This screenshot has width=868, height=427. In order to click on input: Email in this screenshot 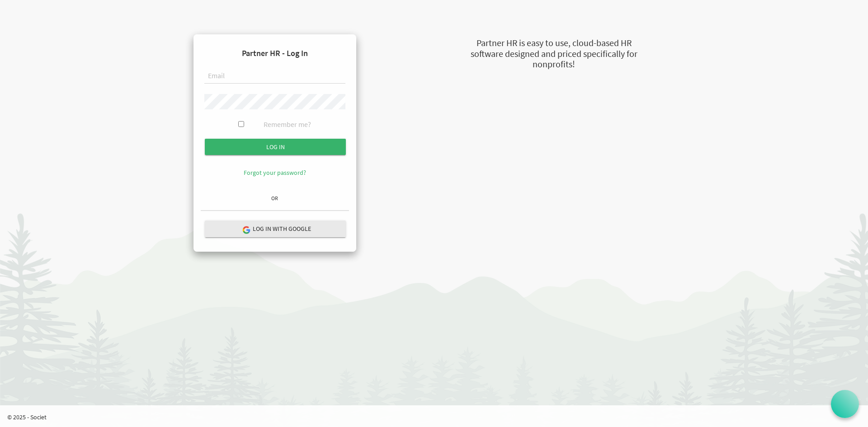, I will do `click(275, 76)`.